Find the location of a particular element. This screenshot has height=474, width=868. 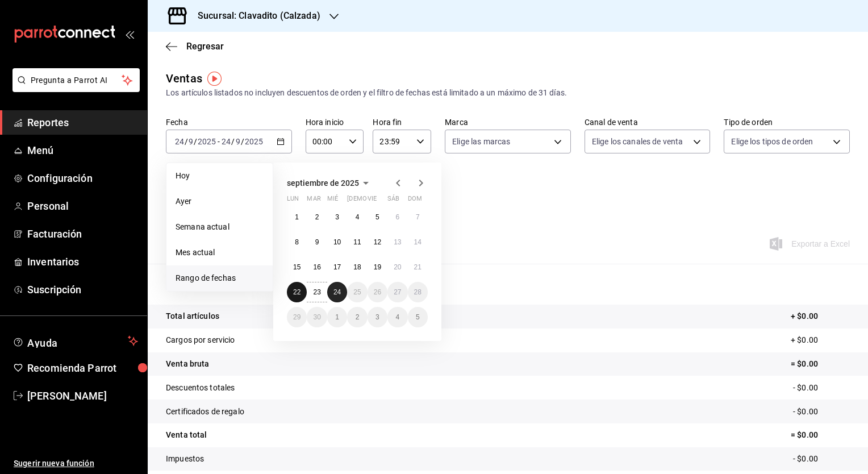

button: 21 de septiembre de 2025 is located at coordinates (417, 267).